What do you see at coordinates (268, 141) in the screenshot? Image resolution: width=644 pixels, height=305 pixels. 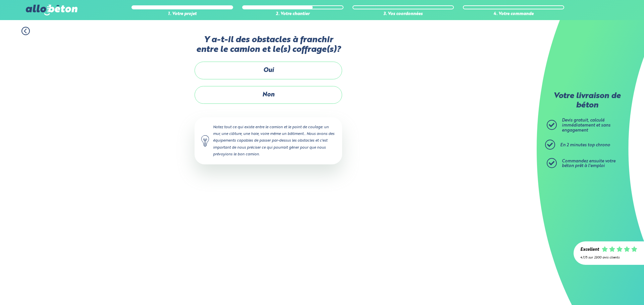 I see `div: Notez tout ce qui existe entre le camion et le point de coulage: un mur, une clôture, une haie, v...` at bounding box center [268, 141].